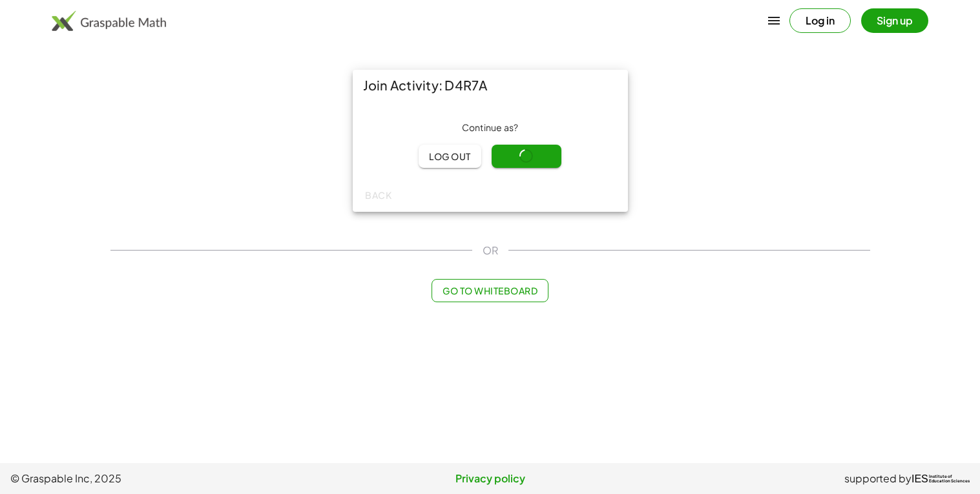  What do you see at coordinates (490, 128) in the screenshot?
I see `div: Continue as ?` at bounding box center [490, 128].